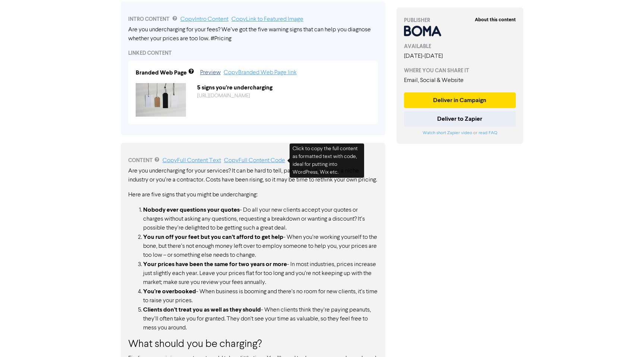 The image size is (644, 357). I want to click on div: 5 signs you’re undercharging, so click(284, 87).